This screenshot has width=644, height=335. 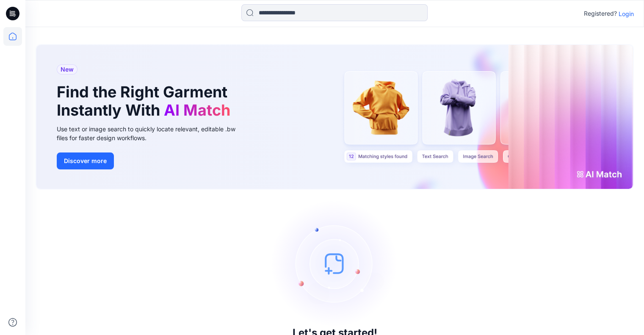 What do you see at coordinates (85, 161) in the screenshot?
I see `a: Discover more` at bounding box center [85, 161].